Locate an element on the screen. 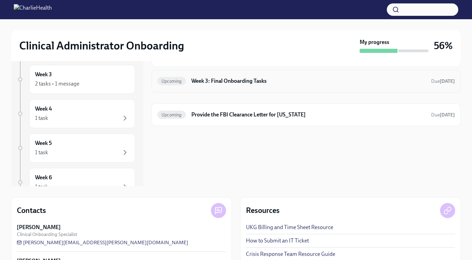  a: Week 41 task is located at coordinates (76, 114).